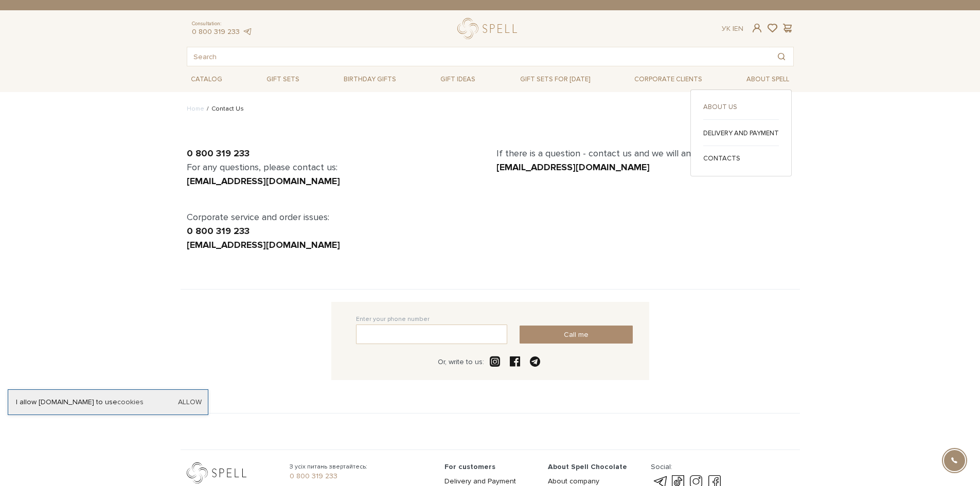  Describe the element at coordinates (360, 467) in the screenshot. I see `span: З усіх питань звертайтесь:` at that location.